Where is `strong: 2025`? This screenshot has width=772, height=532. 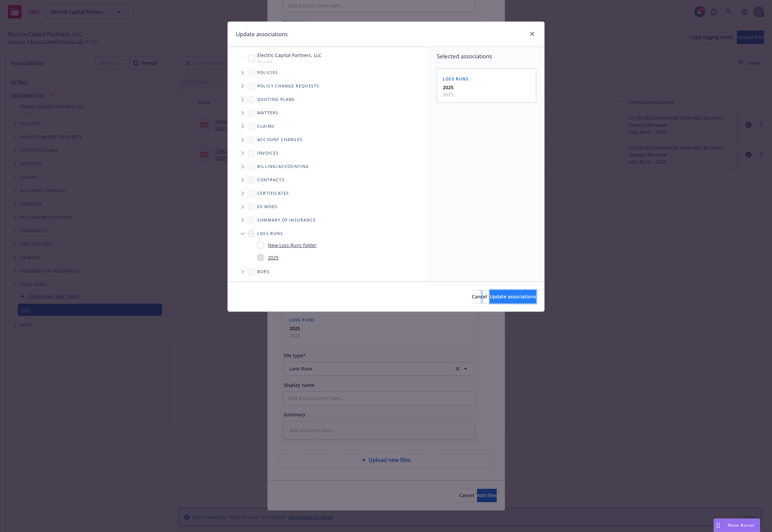
strong: 2025 is located at coordinates (448, 87).